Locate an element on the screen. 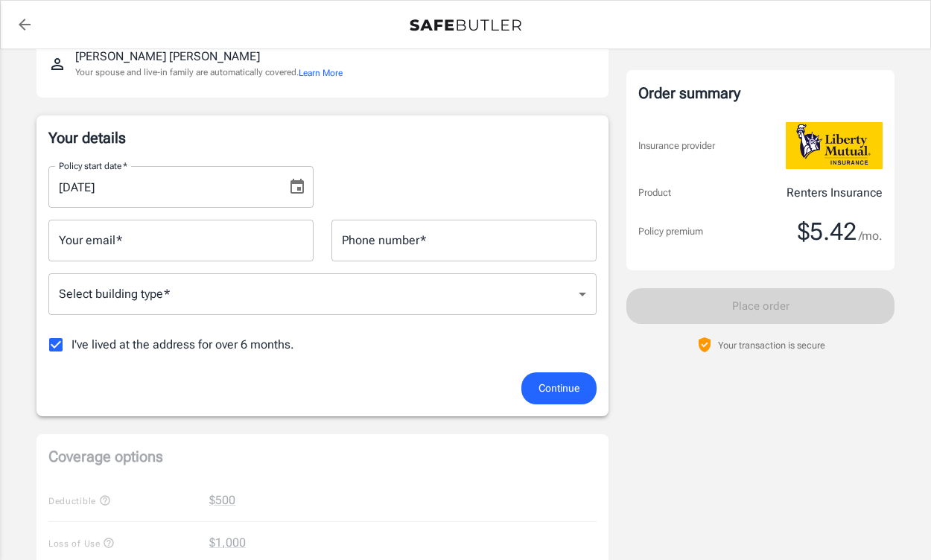 The image size is (931, 560). label: Policy start date is located at coordinates (93, 165).